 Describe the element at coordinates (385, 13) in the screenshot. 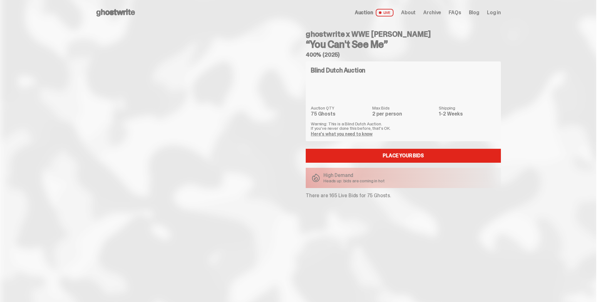

I see `span: LIVE` at that location.